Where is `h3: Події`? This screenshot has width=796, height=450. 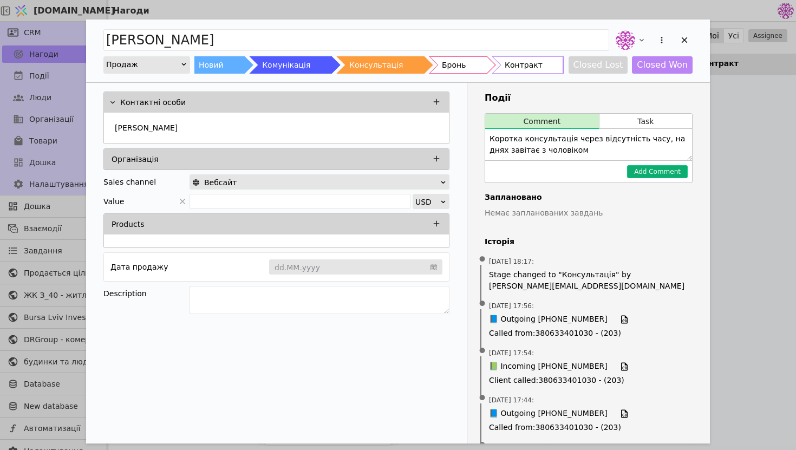 h3: Події is located at coordinates (589, 98).